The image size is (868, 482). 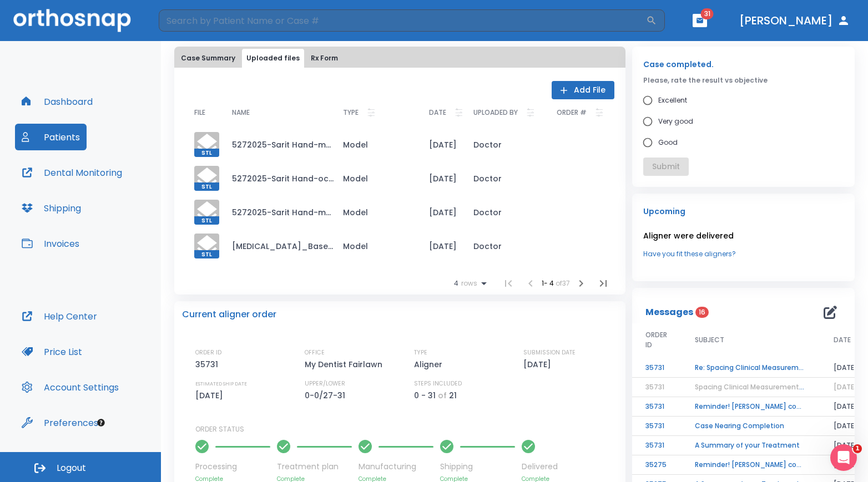 I want to click on a: Account Settings, so click(x=70, y=387).